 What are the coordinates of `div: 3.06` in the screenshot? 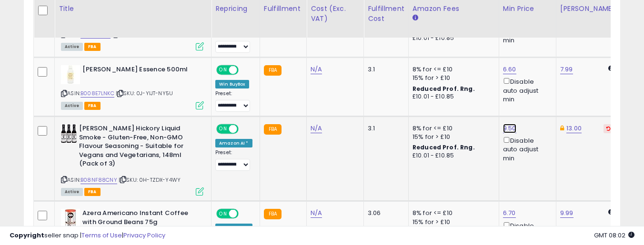 It's located at (384, 213).